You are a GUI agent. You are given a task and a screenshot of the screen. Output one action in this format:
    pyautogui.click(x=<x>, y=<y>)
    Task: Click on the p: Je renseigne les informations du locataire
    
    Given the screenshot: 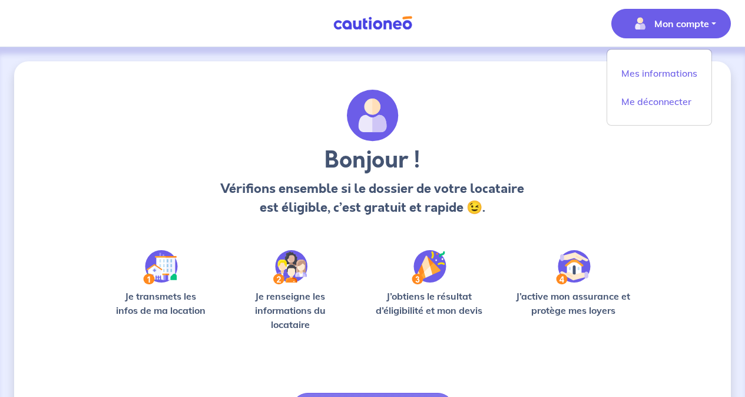 What is the action you would take?
    pyautogui.click(x=290, y=310)
    